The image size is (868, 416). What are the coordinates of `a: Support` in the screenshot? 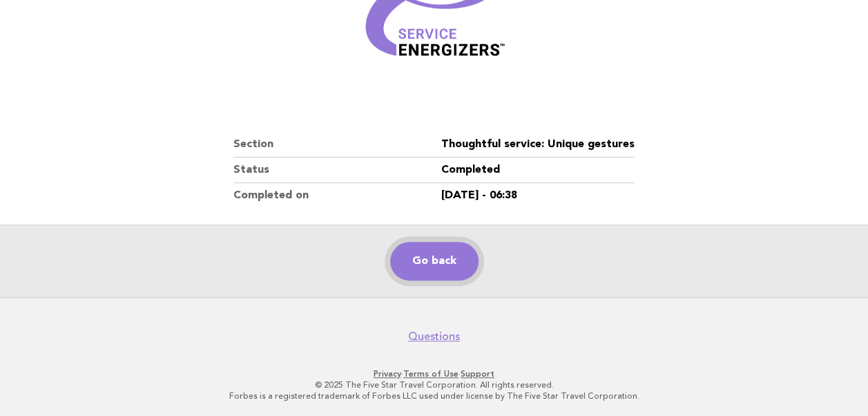 It's located at (477, 374).